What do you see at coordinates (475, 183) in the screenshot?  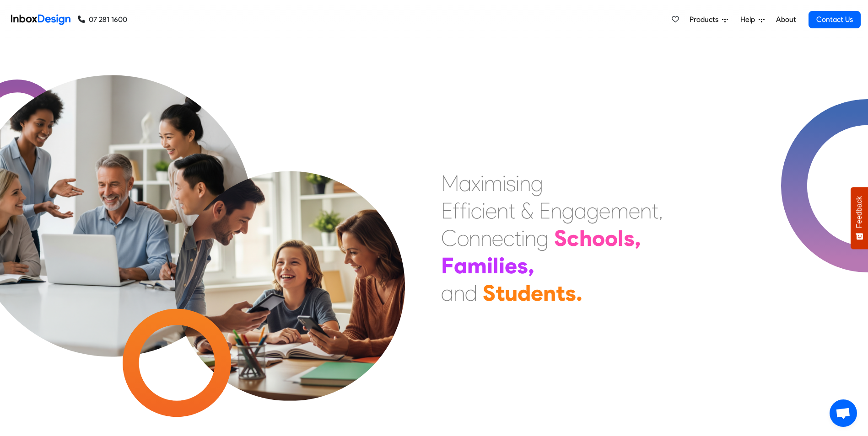 I see `div: x` at bounding box center [475, 183].